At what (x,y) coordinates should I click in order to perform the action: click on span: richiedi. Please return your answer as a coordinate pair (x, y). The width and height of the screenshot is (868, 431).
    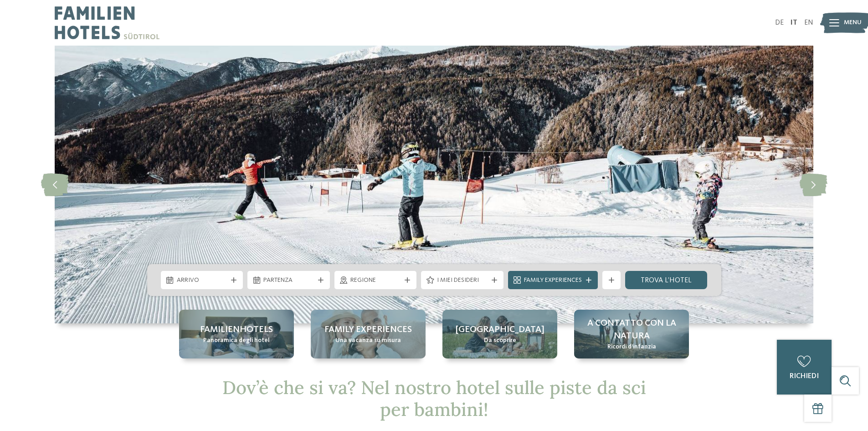
    Looking at the image, I should click on (804, 376).